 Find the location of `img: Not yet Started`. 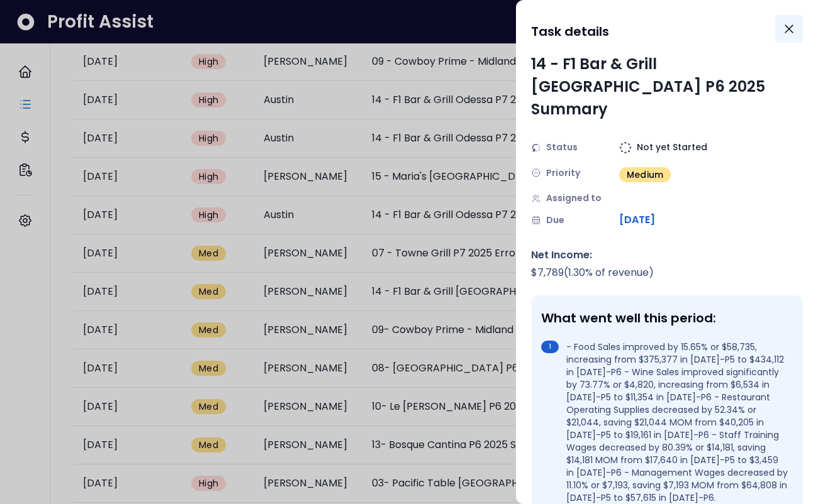

img: Not yet Started is located at coordinates (625, 148).